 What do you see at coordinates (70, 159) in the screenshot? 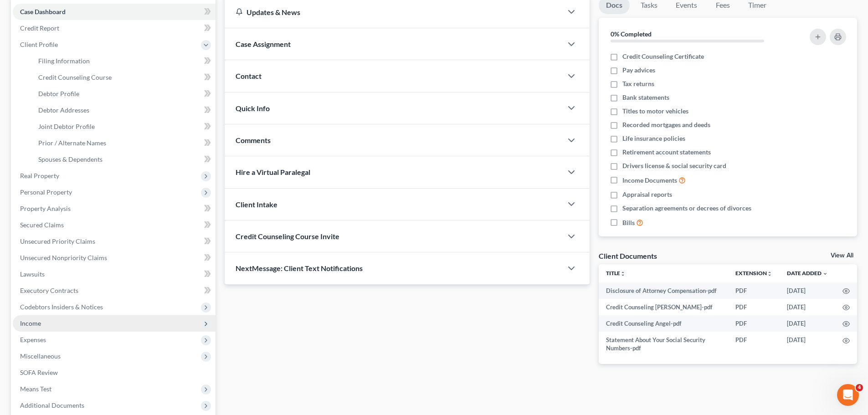
I see `span: Spouses & Dependents` at bounding box center [70, 159].